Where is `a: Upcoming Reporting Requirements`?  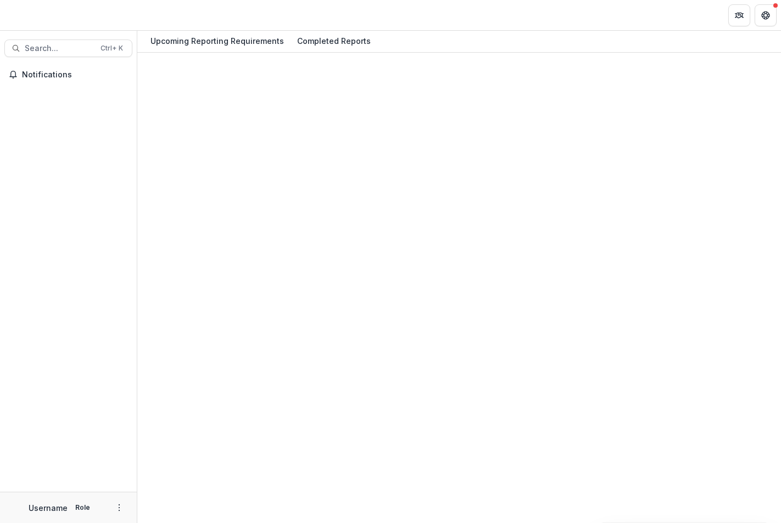
a: Upcoming Reporting Requirements is located at coordinates (217, 41).